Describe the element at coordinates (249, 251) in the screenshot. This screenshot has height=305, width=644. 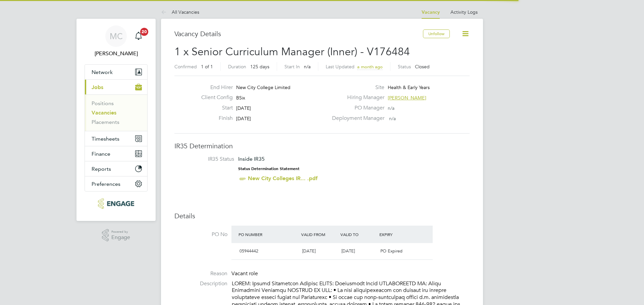
I see `span: 05944442` at that location.